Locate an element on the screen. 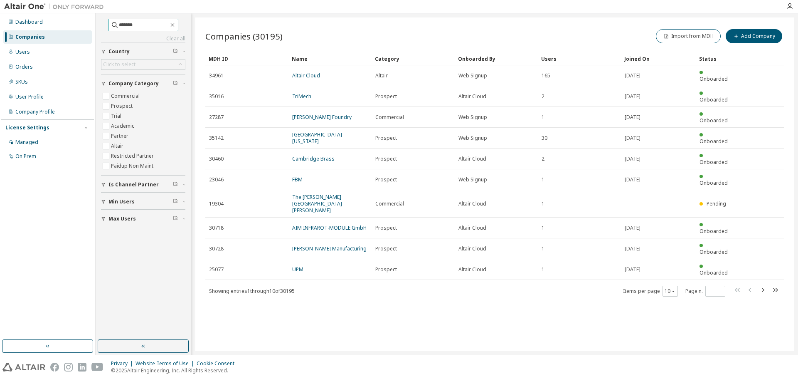  p: © 2025 Altair Engineering, Inc. All Rights Reserved. is located at coordinates (175, 370).